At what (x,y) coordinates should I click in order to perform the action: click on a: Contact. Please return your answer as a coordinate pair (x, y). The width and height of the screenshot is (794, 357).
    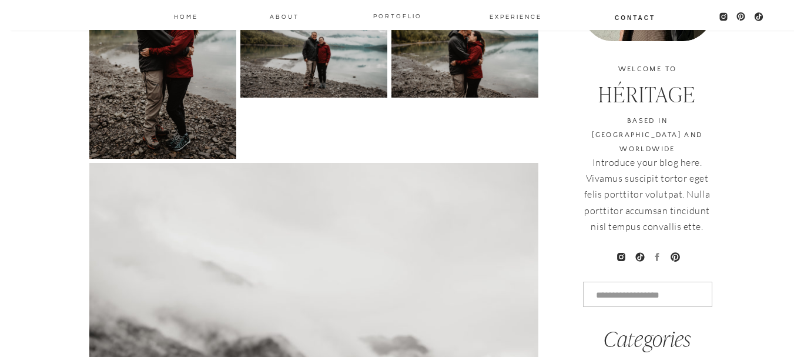
    Looking at the image, I should click on (636, 17).